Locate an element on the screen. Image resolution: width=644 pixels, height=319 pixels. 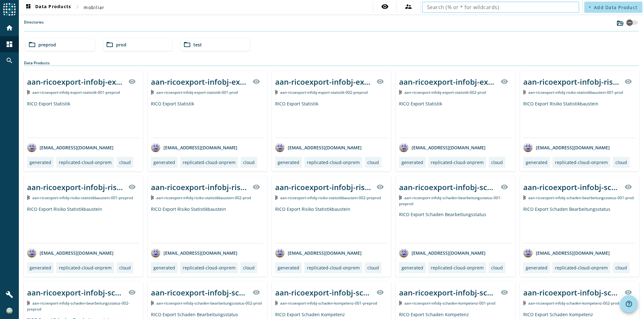
div: aan-ricoexport-infobj-export-statistik-001-_stage_ is located at coordinates (76, 81).